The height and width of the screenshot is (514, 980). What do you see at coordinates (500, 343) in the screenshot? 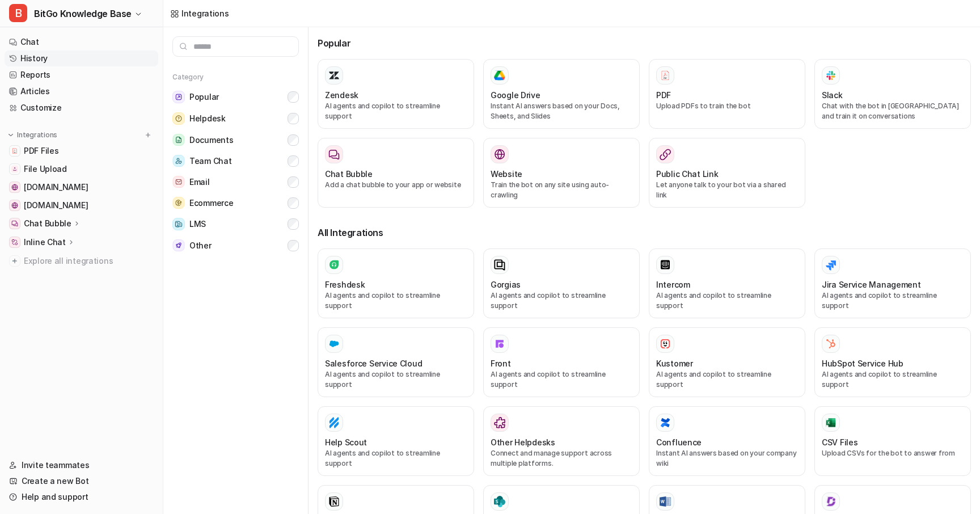
I see `img: Front` at bounding box center [500, 343].